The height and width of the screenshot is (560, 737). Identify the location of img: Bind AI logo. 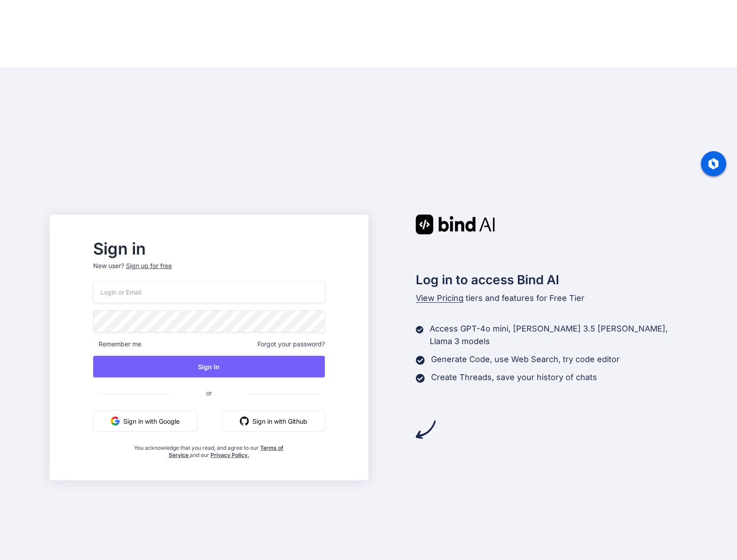
(456, 224).